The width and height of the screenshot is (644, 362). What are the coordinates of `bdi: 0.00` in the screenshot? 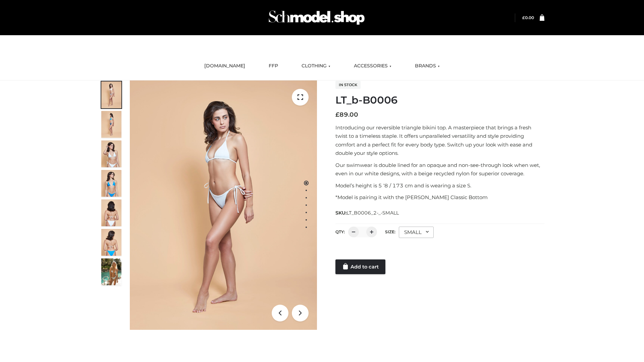 It's located at (528, 17).